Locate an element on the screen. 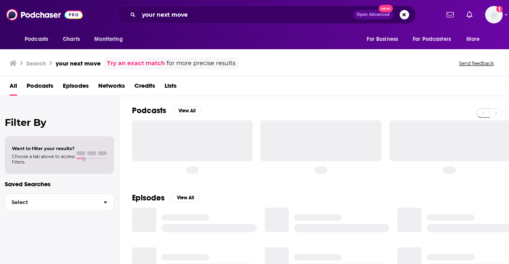 The height and width of the screenshot is (264, 509). h3: Search is located at coordinates (36, 63).